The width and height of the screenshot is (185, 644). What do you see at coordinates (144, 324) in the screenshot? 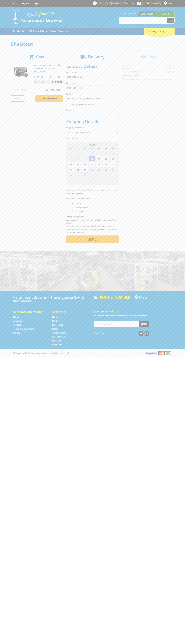
I see `button: Join` at bounding box center [144, 324].